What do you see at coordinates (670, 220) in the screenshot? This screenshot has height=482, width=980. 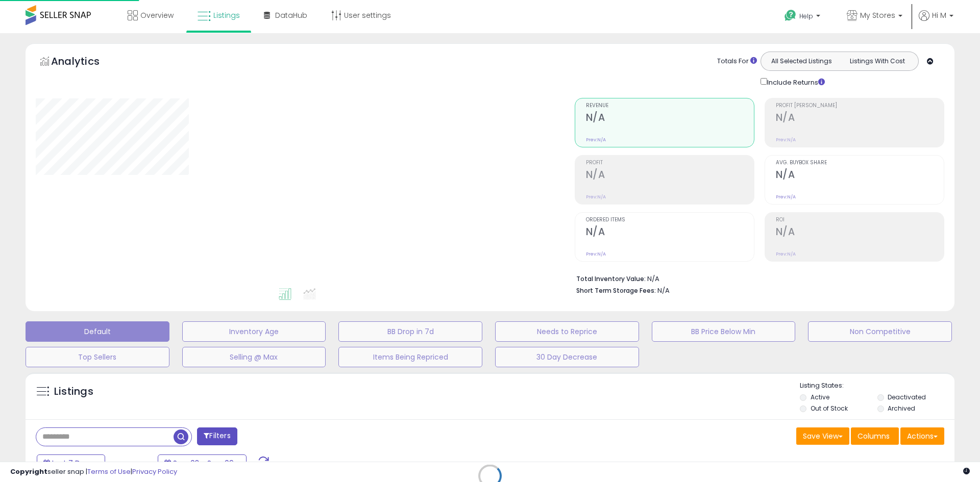 I see `span: Ordered Items` at bounding box center [670, 220].